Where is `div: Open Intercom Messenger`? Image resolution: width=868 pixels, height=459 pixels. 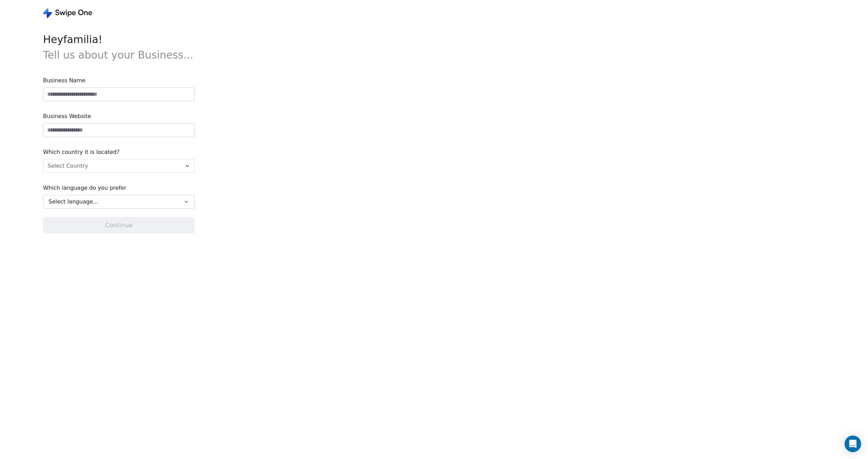 div: Open Intercom Messenger is located at coordinates (853, 444).